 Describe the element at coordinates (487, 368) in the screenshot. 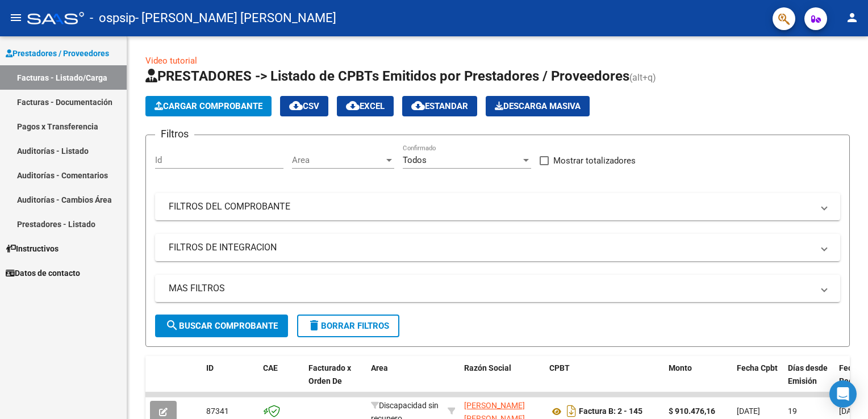

I see `span: Razón Social` at that location.